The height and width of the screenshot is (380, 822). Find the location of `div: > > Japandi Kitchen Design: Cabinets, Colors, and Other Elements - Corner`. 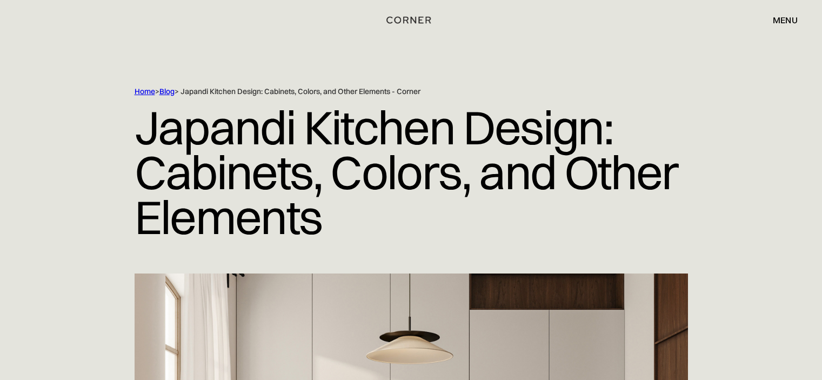

div: > > Japandi Kitchen Design: Cabinets, Colors, and Other Elements - Corner is located at coordinates (388, 91).